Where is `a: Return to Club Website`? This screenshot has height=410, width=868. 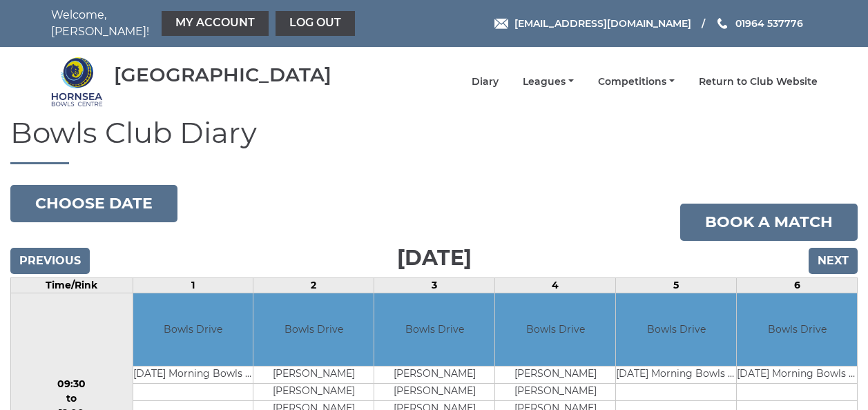 a: Return to Club Website is located at coordinates (758, 82).